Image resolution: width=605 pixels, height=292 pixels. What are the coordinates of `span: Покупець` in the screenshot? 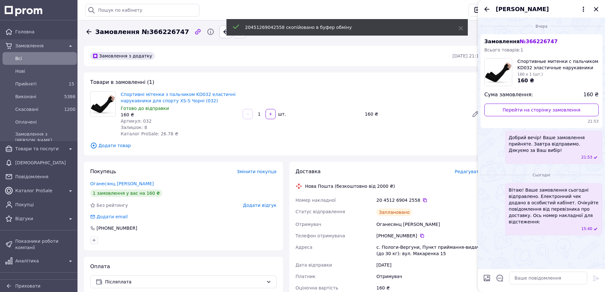 It's located at (103, 171).